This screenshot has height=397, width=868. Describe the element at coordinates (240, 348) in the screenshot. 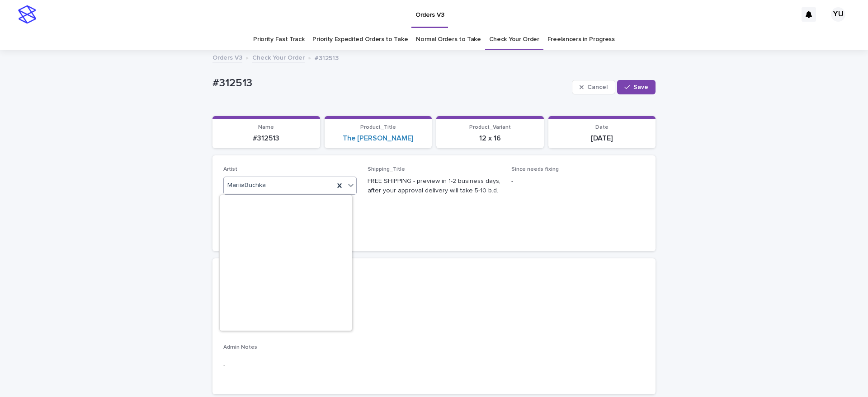

I see `span: Admin Notes` at that location.